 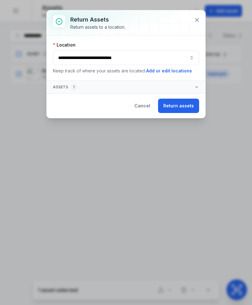 What do you see at coordinates (64, 45) in the screenshot?
I see `label: Location` at bounding box center [64, 45].